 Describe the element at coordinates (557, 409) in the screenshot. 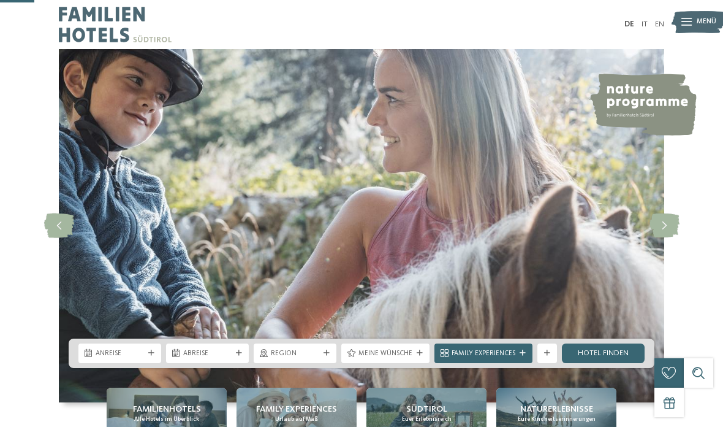

I see `span: Naturerlebnisse` at that location.